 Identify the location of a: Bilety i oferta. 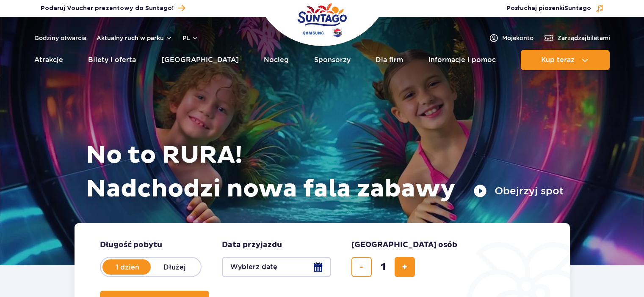
(112, 60).